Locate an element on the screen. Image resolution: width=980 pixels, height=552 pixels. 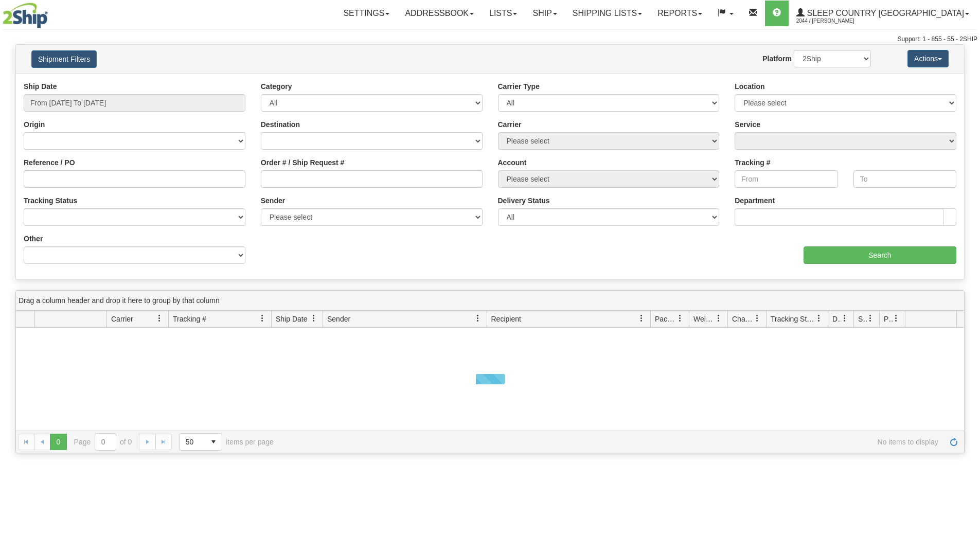
button: Shipment Filters is located at coordinates (64, 59).